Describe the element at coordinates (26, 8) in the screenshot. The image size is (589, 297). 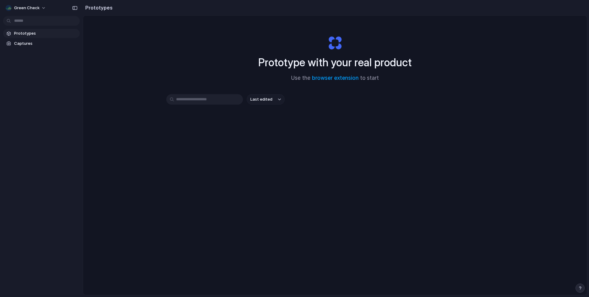
I see `button: Green Check` at that location.